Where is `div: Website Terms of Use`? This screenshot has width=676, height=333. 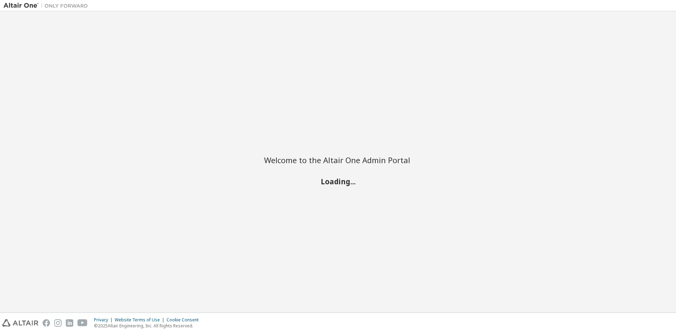
div: Website Terms of Use is located at coordinates (140, 320).